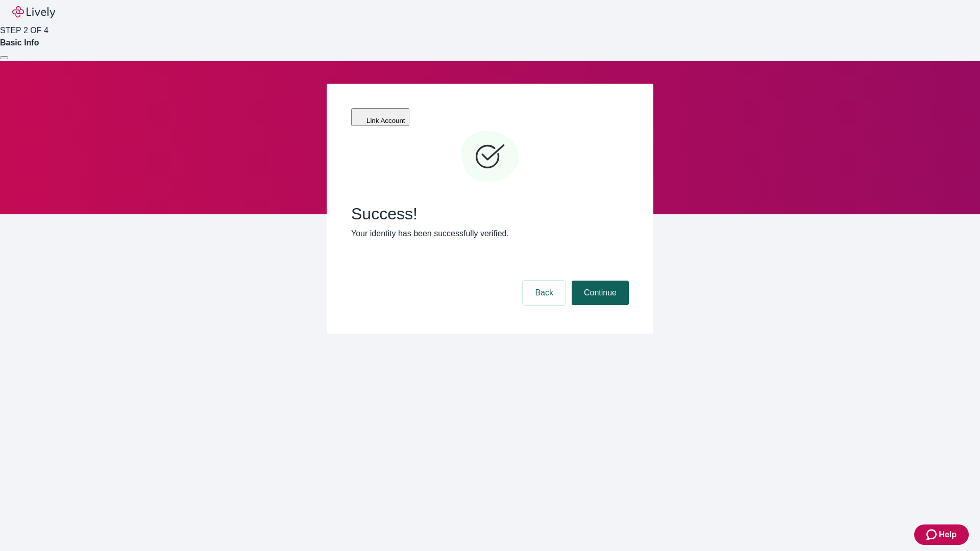 This screenshot has width=980, height=551. What do you see at coordinates (941, 535) in the screenshot?
I see `button: Zendesk support iconHelp` at bounding box center [941, 535].